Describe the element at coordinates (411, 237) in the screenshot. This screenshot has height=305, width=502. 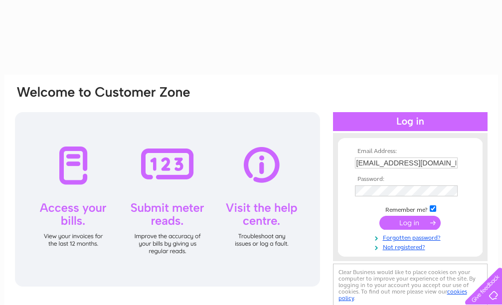
I see `a: Forgotten password?` at that location.